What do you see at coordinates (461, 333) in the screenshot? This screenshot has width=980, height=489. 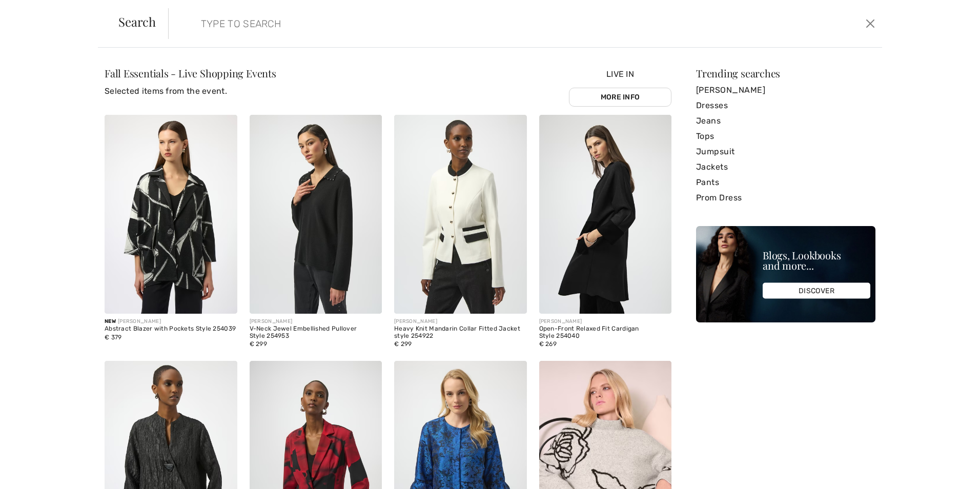 I see `div: Heavy Knit Mandarin Collar Fitted Jacket style 254922` at bounding box center [461, 333].